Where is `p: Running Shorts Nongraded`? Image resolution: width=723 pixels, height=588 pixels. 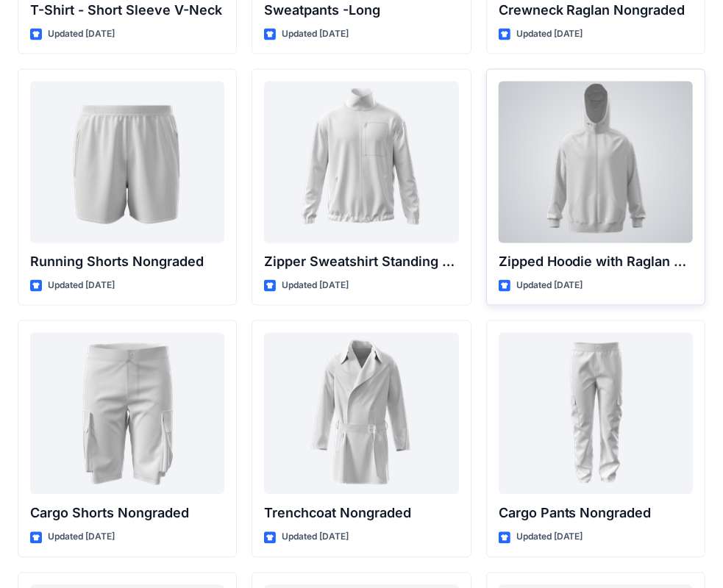
p: Running Shorts Nongraded is located at coordinates (127, 262).